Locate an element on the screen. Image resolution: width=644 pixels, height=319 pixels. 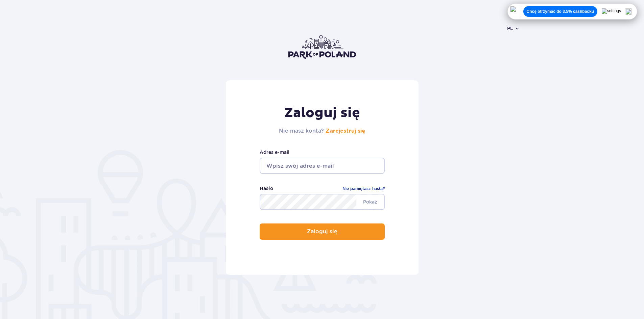
p: Zaloguj się is located at coordinates (322, 232).